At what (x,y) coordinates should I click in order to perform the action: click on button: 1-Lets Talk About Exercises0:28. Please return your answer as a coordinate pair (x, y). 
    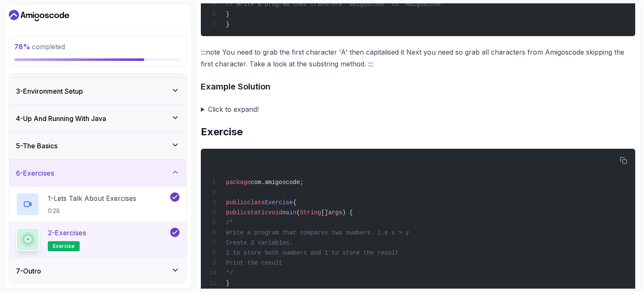
    Looking at the image, I should click on (98, 204).